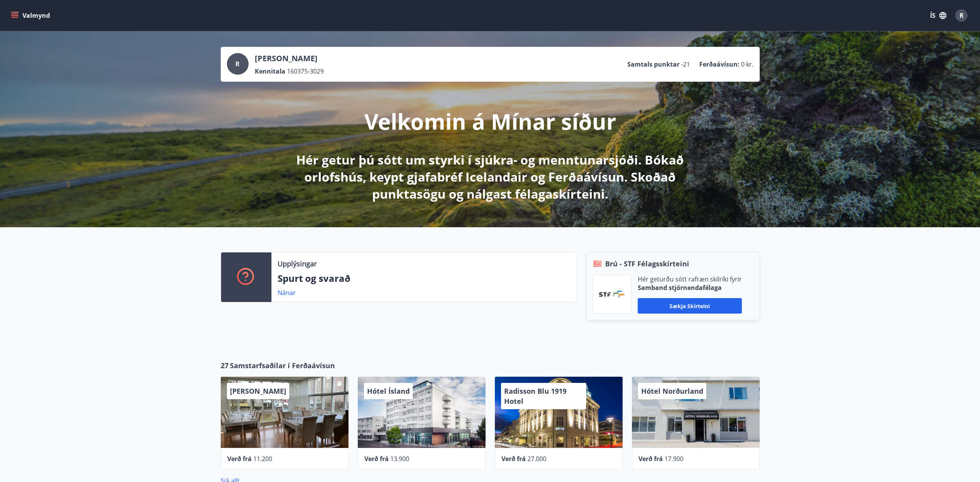 The height and width of the screenshot is (482, 980). Describe the element at coordinates (690, 279) in the screenshot. I see `p: Hér geturðu sótt rafræn skilríki fyrir` at that location.